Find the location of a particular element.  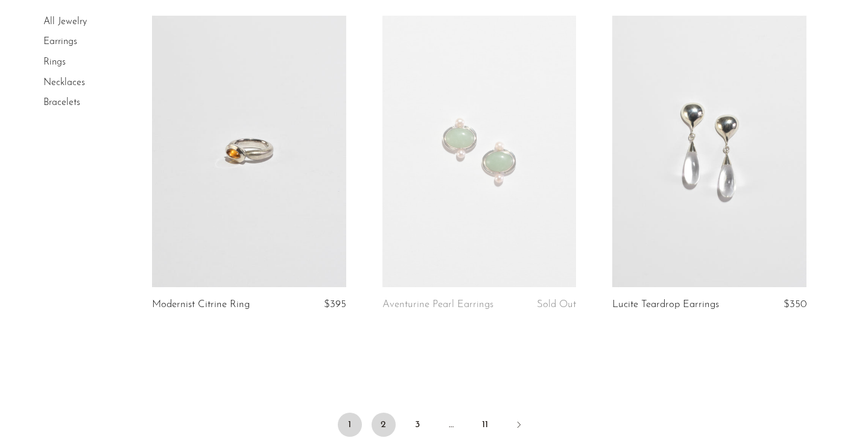

a: Lucite Teardrop Earrings is located at coordinates (666, 305).